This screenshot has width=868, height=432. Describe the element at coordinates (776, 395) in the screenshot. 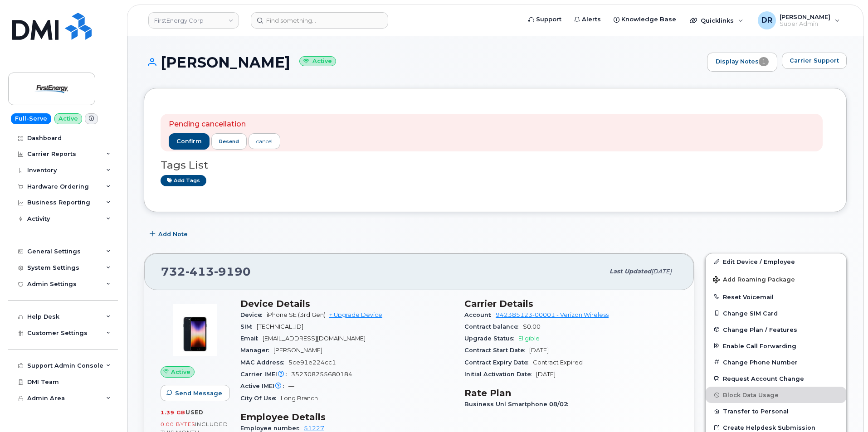

I see `button: Block Data Usage` at that location.